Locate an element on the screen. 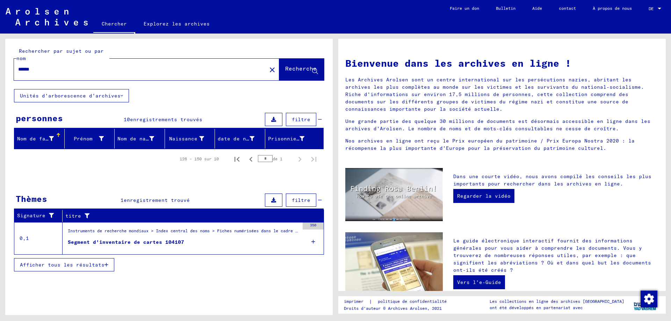  img: video.jpg is located at coordinates (394, 195).